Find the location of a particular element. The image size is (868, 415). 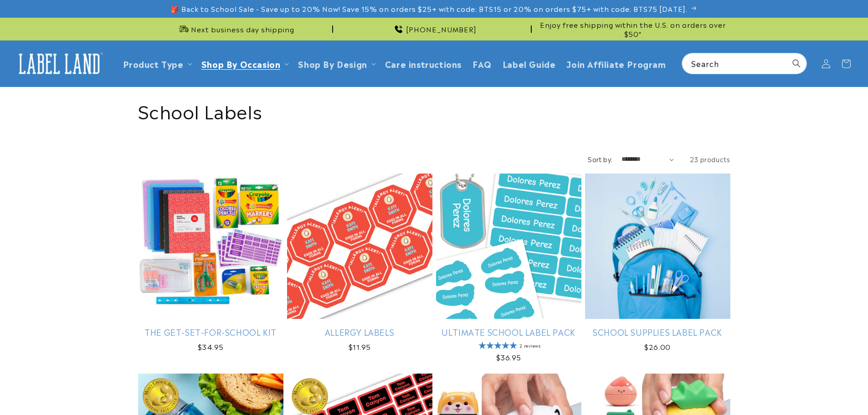

span: Next business day shipping is located at coordinates (242, 29).